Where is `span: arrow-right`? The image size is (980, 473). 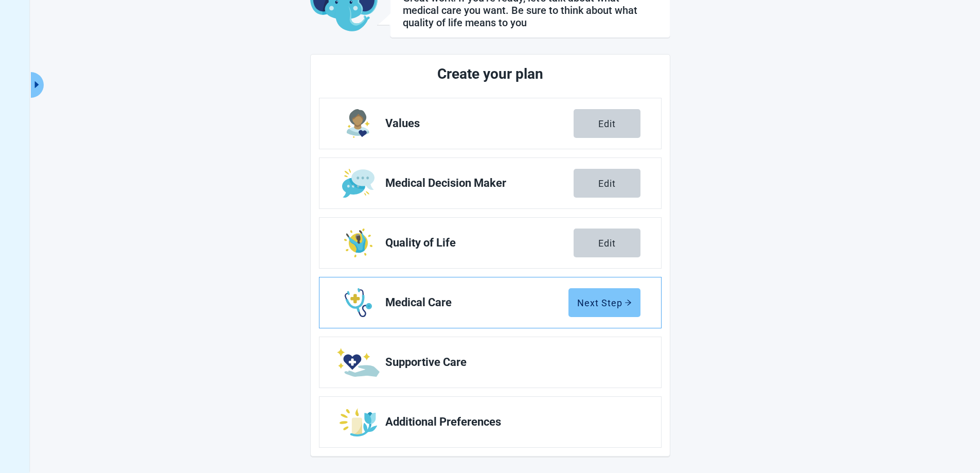 span: arrow-right is located at coordinates (628, 302).